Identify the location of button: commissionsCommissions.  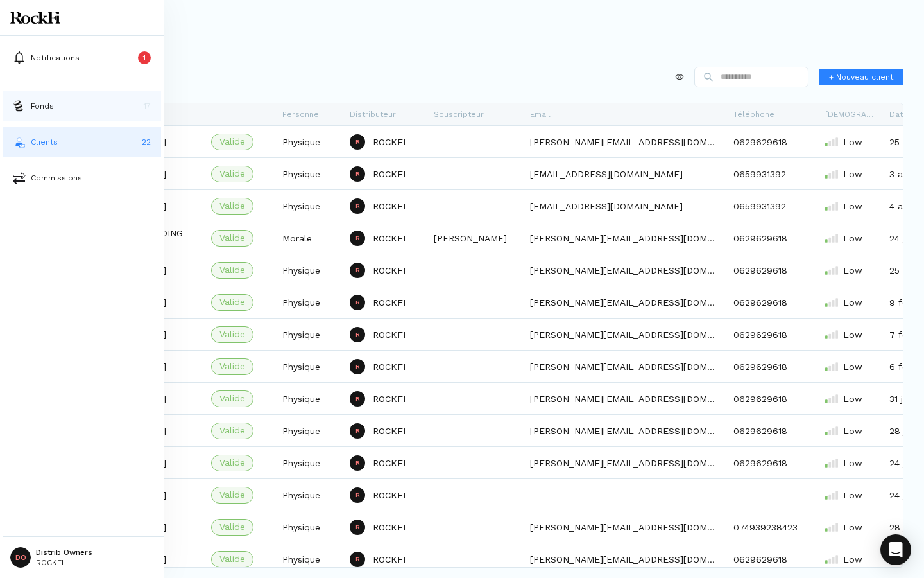
(81, 178).